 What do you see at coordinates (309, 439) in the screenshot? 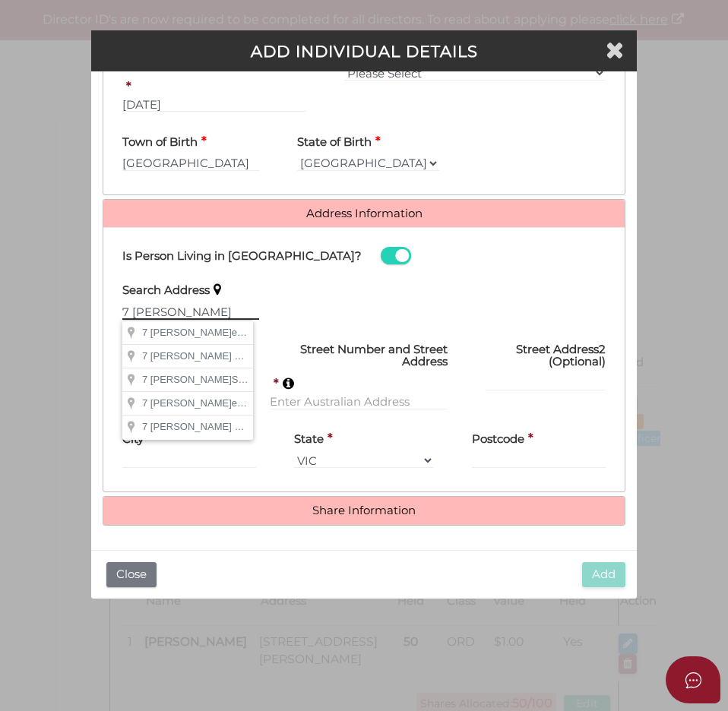
I see `h4: State` at bounding box center [309, 439].